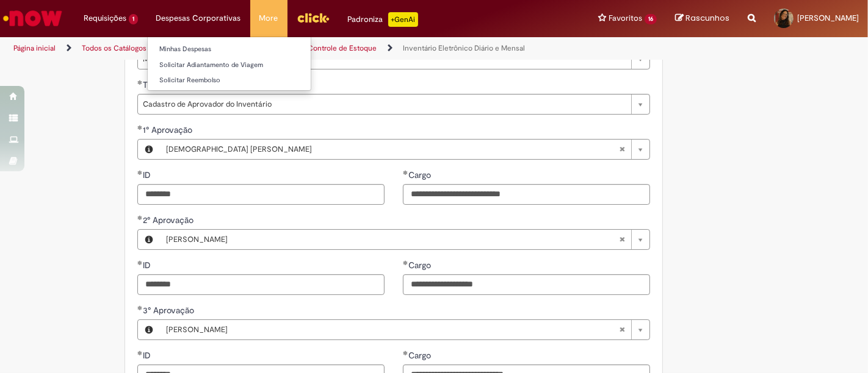 This screenshot has width=868, height=373. Describe the element at coordinates (168, 130) in the screenshot. I see `span: 1° Aprovação` at that location.